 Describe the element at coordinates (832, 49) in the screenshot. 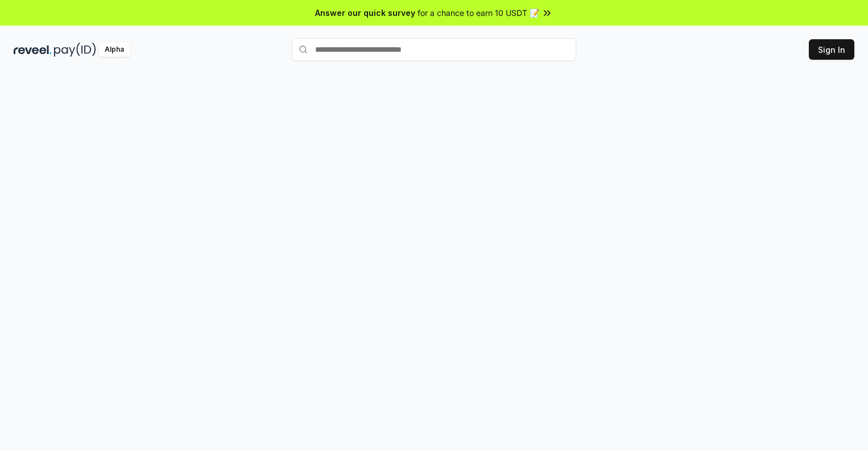

I see `button: Sign In` at that location.